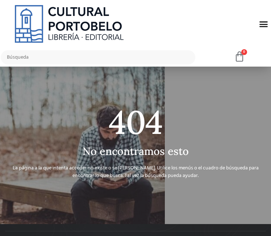 The height and width of the screenshot is (236, 271). I want to click on h2: No encontramos esto, so click(136, 152).